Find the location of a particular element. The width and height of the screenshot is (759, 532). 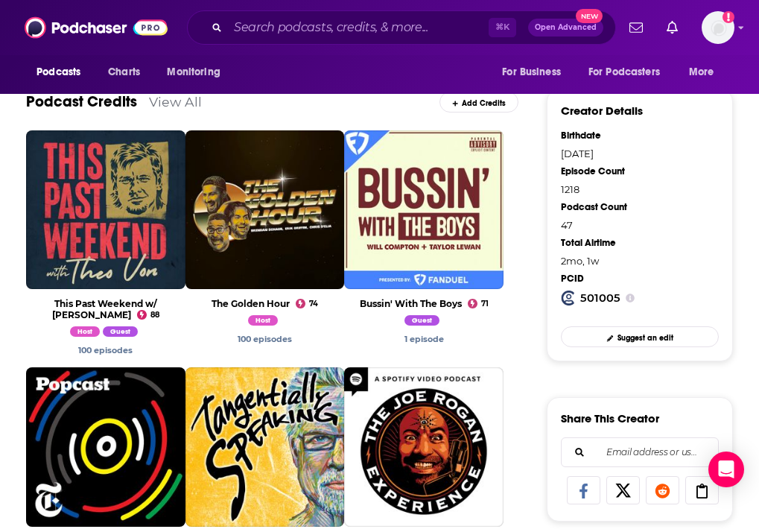

div: Episode Count is located at coordinates (597, 171).